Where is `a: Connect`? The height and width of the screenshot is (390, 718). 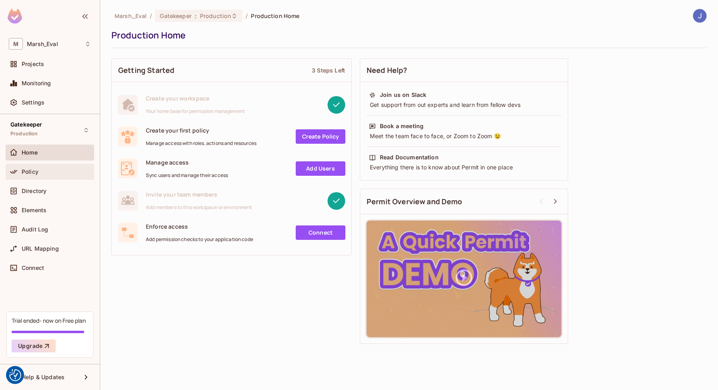
a: Connect is located at coordinates (320, 233).